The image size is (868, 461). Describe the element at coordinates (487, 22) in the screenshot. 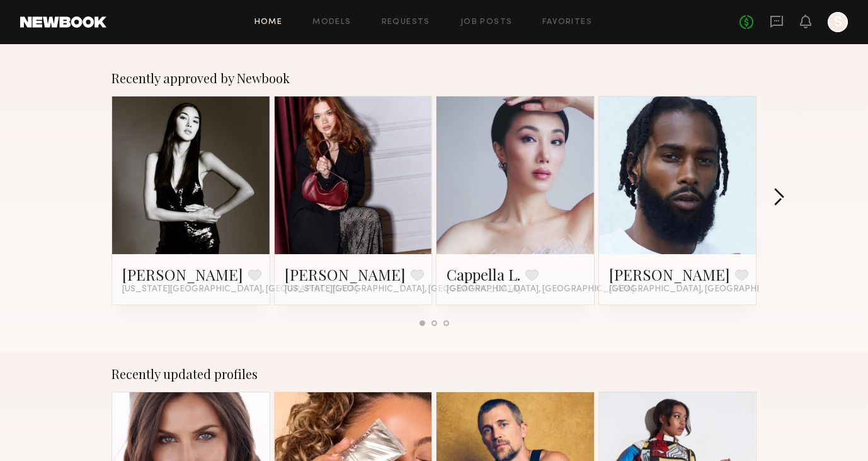

I see `a: Job Posts` at that location.